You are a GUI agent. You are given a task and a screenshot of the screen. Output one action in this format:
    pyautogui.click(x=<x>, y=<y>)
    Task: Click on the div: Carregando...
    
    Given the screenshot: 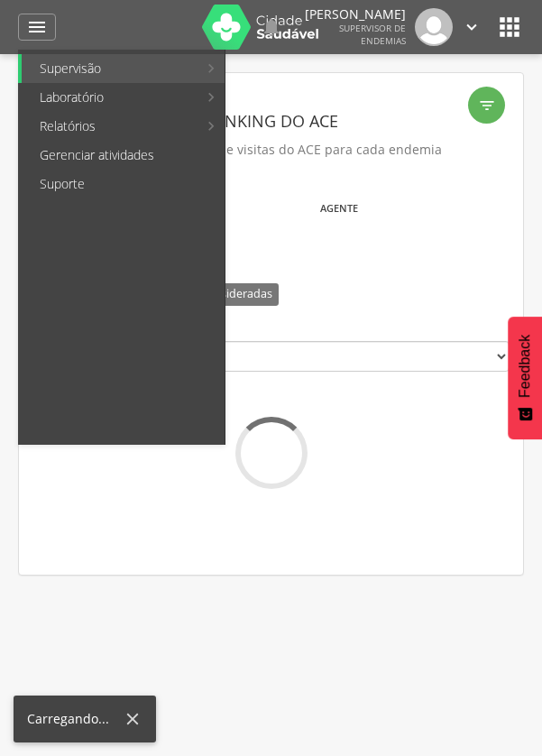 What is the action you would take?
    pyautogui.click(x=75, y=720)
    